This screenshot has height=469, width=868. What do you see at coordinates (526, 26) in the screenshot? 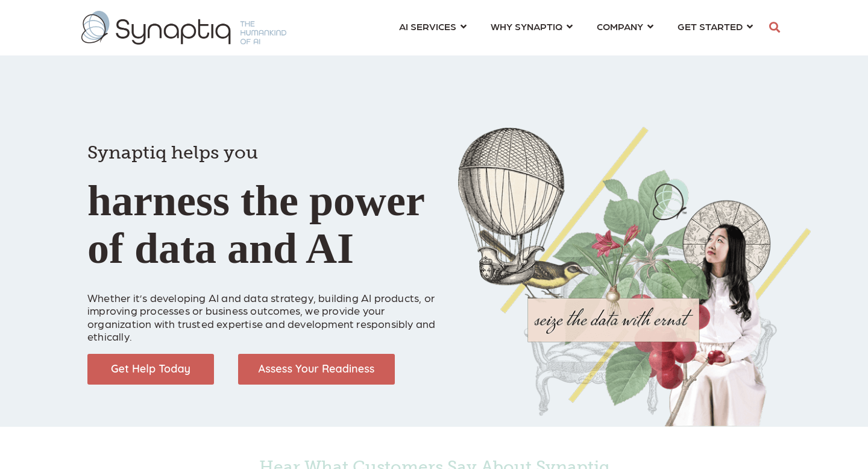
I see `span: WHY SYNAPTIQ` at bounding box center [526, 26].